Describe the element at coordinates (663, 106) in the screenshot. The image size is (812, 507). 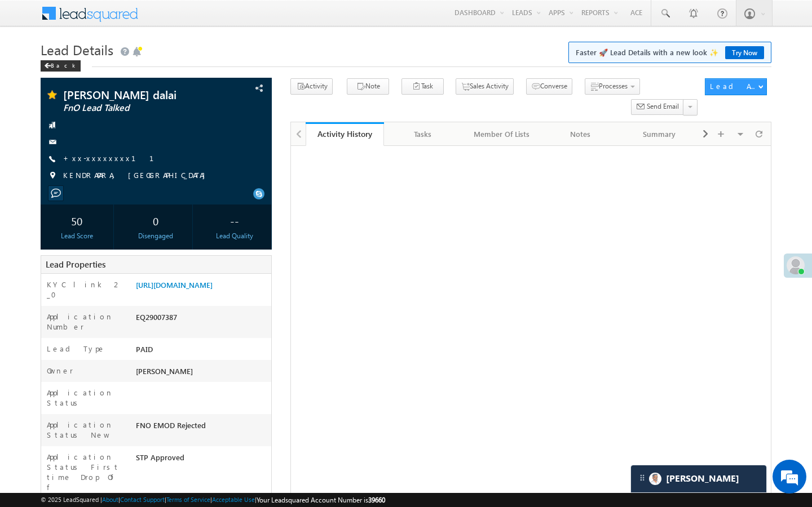
I see `span: Send Email` at that location.